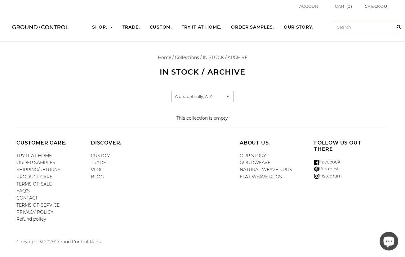 This screenshot has height=257, width=405. Describe the element at coordinates (35, 212) in the screenshot. I see `a: PRIVACY POLICY` at that location.